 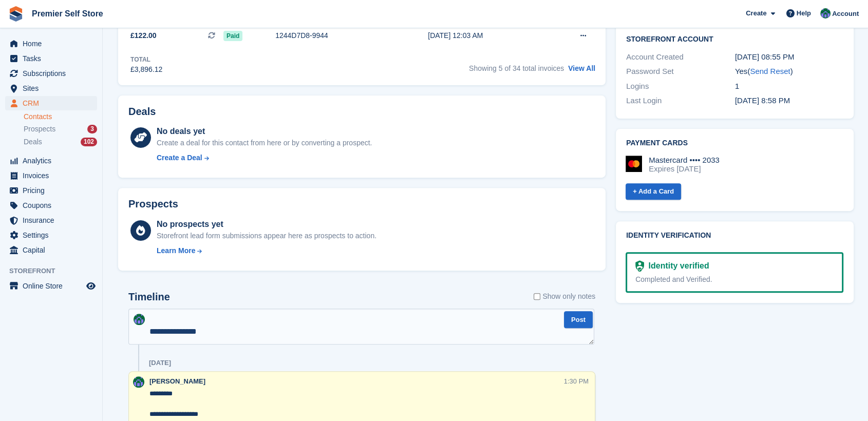 I want to click on span: £122.00, so click(x=143, y=35).